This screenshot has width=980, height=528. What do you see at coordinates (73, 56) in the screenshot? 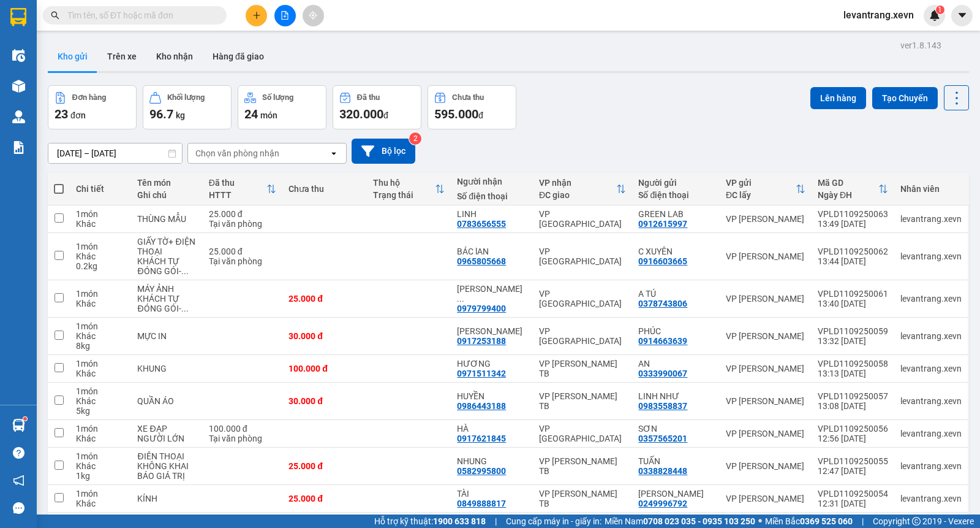
I see `button: Kho gửi` at bounding box center [73, 56].